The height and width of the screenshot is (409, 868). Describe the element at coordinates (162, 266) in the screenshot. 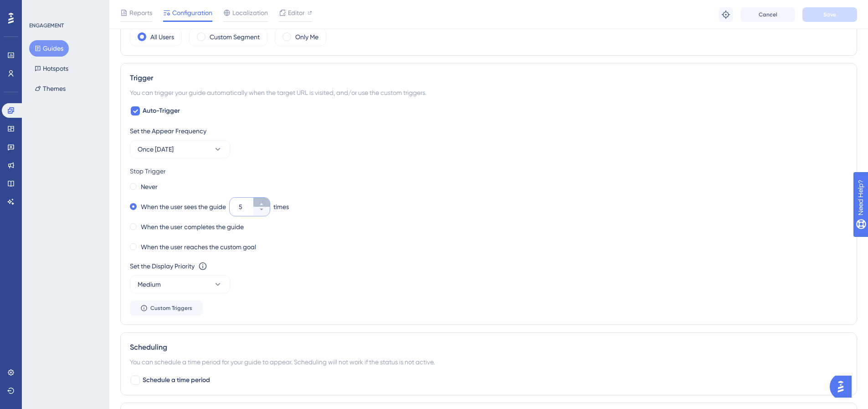

I see `div: Set the Display Priority` at that location.